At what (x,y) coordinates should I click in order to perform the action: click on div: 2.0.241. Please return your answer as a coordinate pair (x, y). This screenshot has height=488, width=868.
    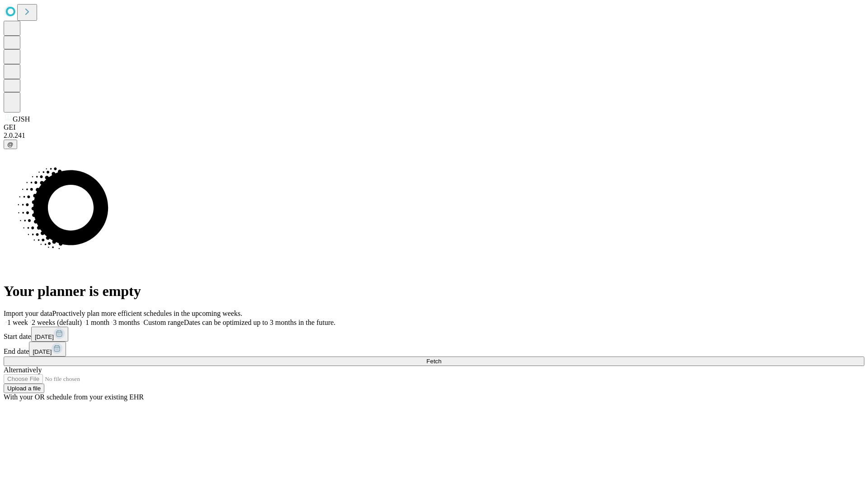
    Looking at the image, I should click on (434, 136).